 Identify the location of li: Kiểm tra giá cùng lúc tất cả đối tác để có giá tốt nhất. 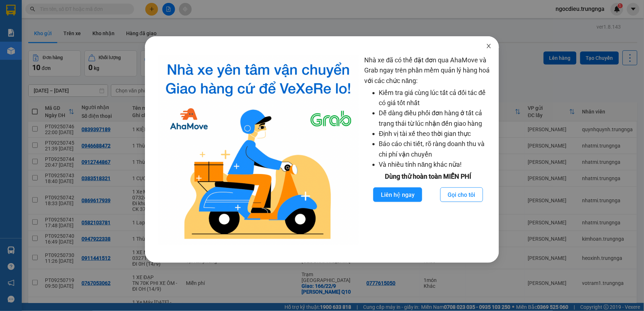
(436, 98).